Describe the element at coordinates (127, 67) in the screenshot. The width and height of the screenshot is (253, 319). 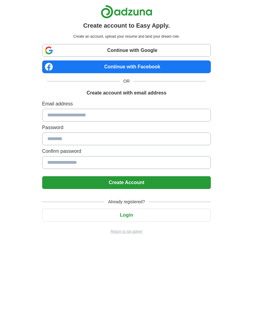
I see `a: Continue with Facebook` at that location.